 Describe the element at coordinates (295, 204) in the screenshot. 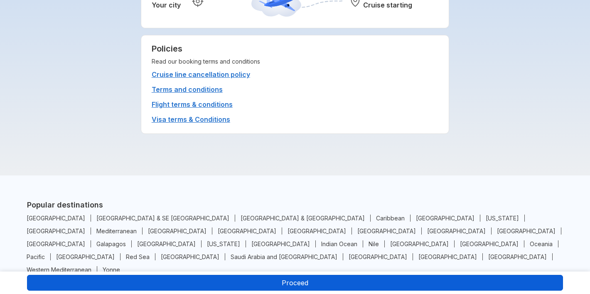

I see `h5: Popular destinations` at that location.